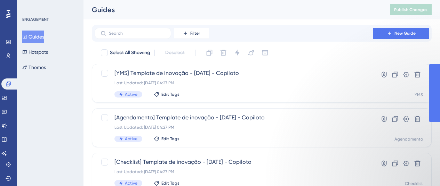 This screenshot has height=186, width=440. Describe the element at coordinates (232, 10) in the screenshot. I see `div: Guides` at that location.